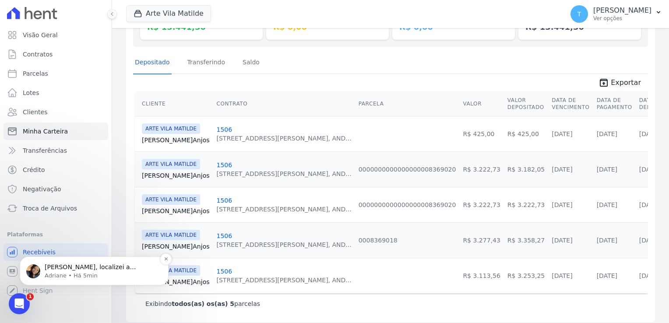 The height and width of the screenshot is (323, 669). I want to click on span: Exportar, so click(626, 83).